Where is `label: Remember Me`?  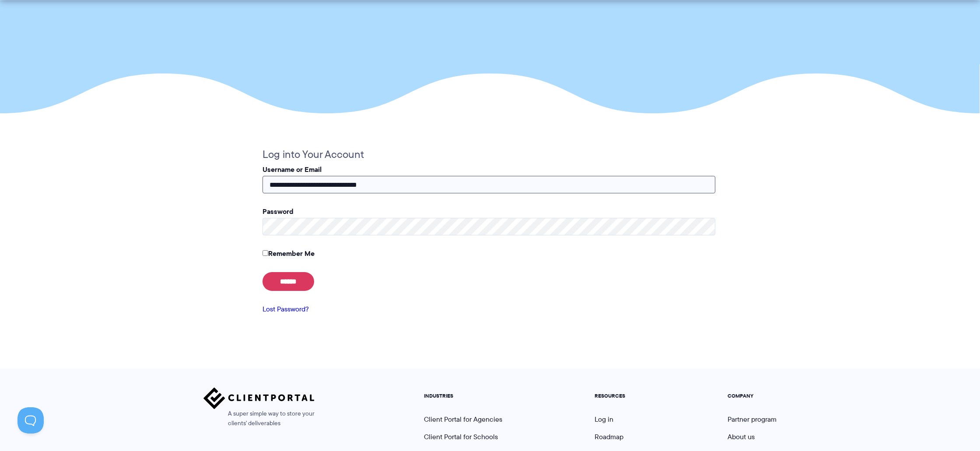
label: Remember Me is located at coordinates (288, 253).